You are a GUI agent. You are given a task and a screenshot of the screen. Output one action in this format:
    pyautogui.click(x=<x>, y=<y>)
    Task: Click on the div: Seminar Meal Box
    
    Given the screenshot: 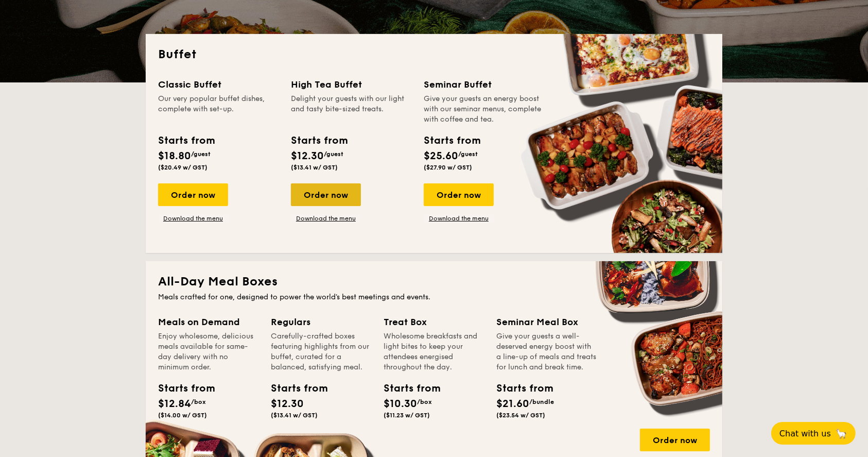 What is the action you would take?
    pyautogui.click(x=546, y=322)
    